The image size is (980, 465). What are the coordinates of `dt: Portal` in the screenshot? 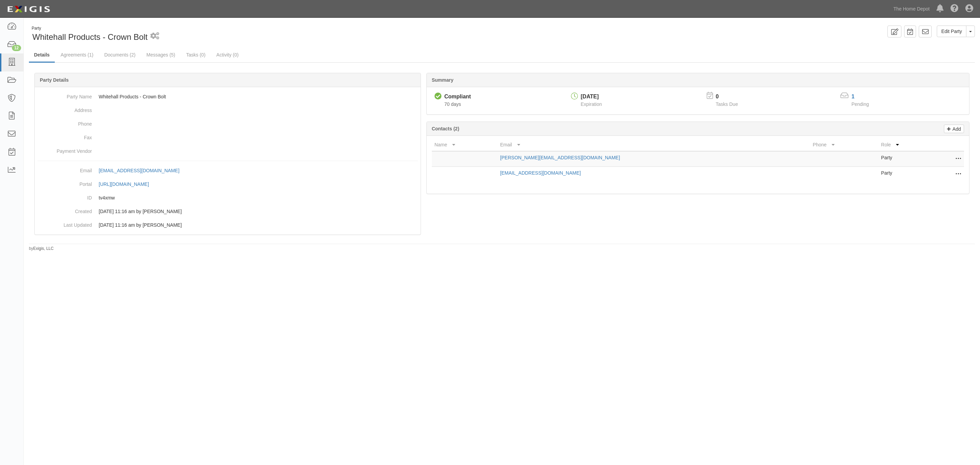 It's located at (65, 183).